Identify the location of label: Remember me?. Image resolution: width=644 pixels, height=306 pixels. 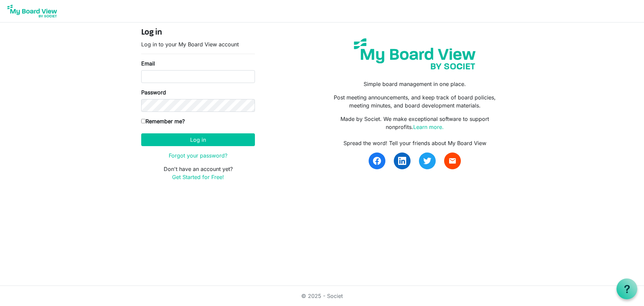
(163, 121).